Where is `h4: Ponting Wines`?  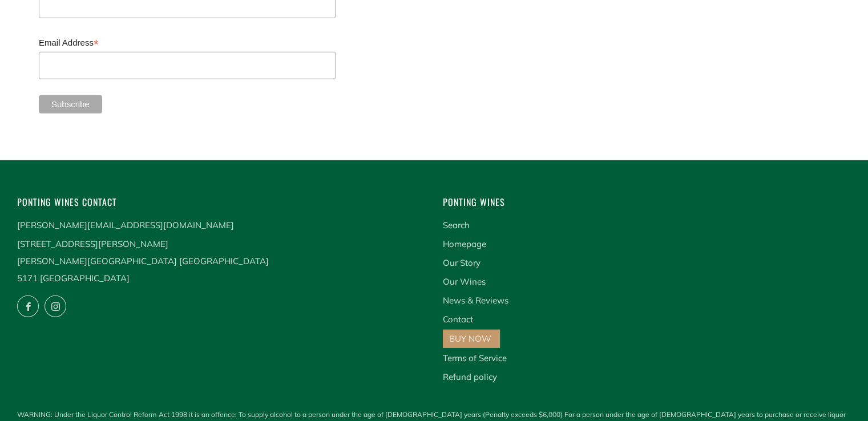
h4: Ponting Wines is located at coordinates (647, 202).